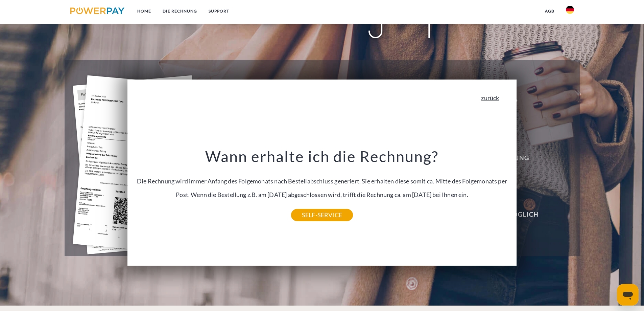 The width and height of the screenshot is (644, 311). I want to click on h3: Wann erhalte ich die Rechnung?, so click(322, 156).